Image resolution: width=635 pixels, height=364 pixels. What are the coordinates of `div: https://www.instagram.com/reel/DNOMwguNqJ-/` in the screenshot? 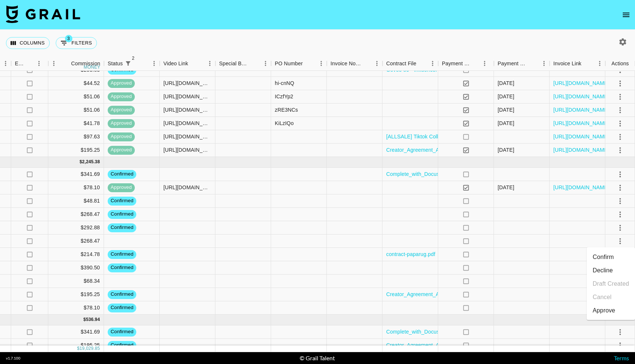 It's located at (187, 110).